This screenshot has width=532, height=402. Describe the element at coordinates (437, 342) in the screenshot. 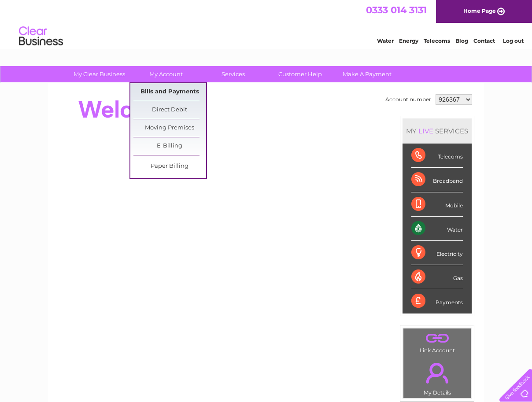

I see `td: Link Account` at that location.